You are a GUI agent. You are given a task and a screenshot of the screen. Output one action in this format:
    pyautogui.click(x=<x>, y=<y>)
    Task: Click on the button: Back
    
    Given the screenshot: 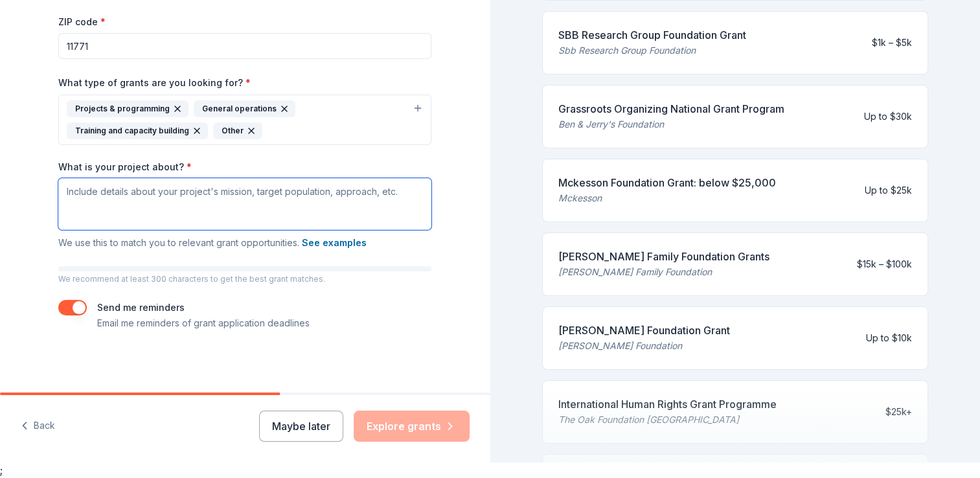 What is the action you would take?
    pyautogui.click(x=37, y=426)
    